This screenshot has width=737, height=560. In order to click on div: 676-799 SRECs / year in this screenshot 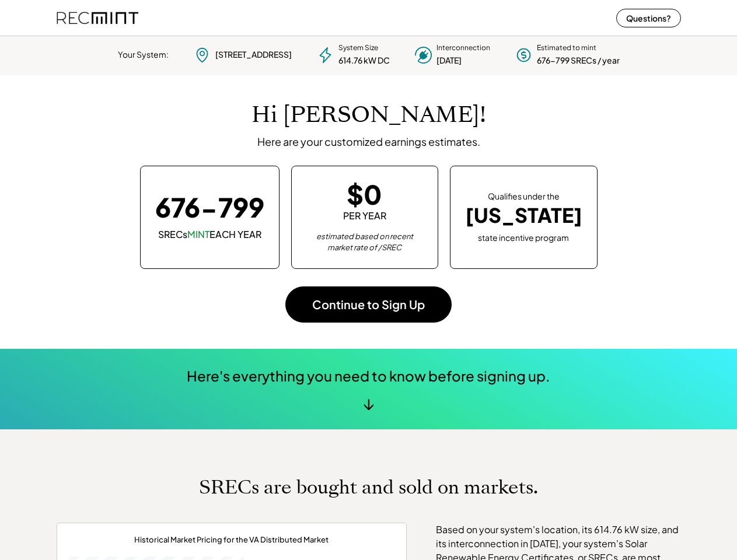, I will do `click(579, 61)`.